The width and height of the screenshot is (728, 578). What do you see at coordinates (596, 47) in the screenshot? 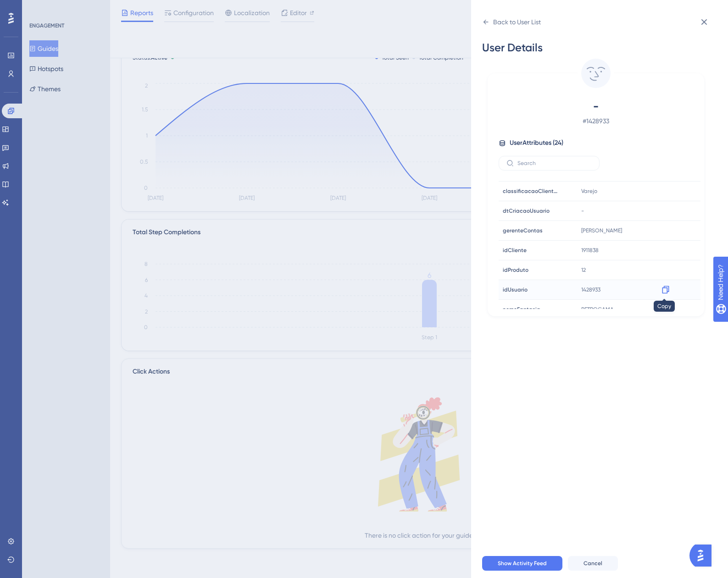
I see `div: User Details` at bounding box center [596, 47].